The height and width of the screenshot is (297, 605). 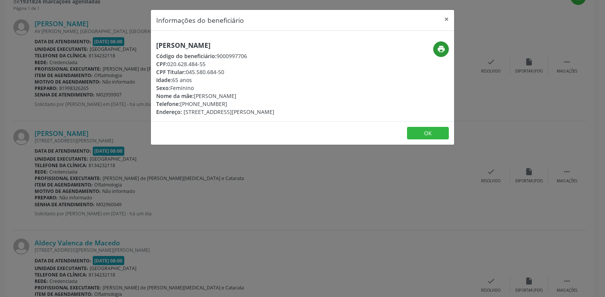 I want to click on span: Sexo:, so click(x=163, y=88).